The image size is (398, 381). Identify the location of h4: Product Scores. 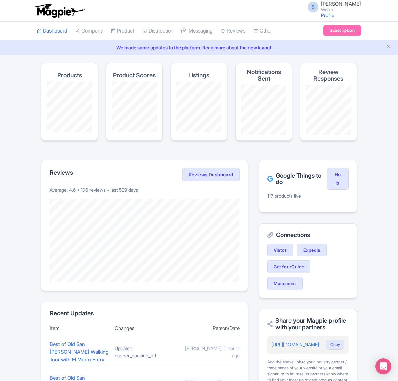
(134, 75).